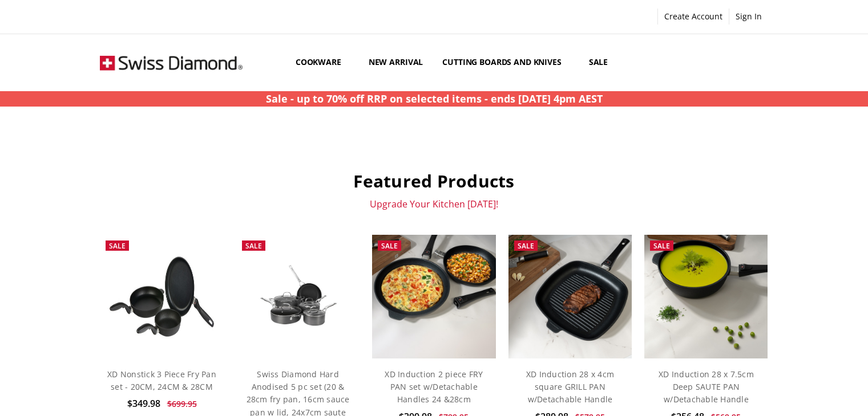  What do you see at coordinates (433, 181) in the screenshot?
I see `h2: Featured Products` at bounding box center [433, 181].